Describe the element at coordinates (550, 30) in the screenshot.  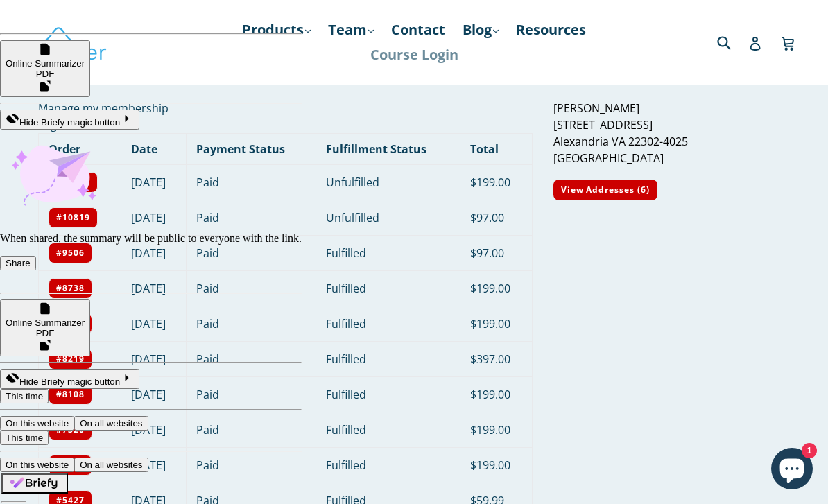
I see `a: Resources` at that location.